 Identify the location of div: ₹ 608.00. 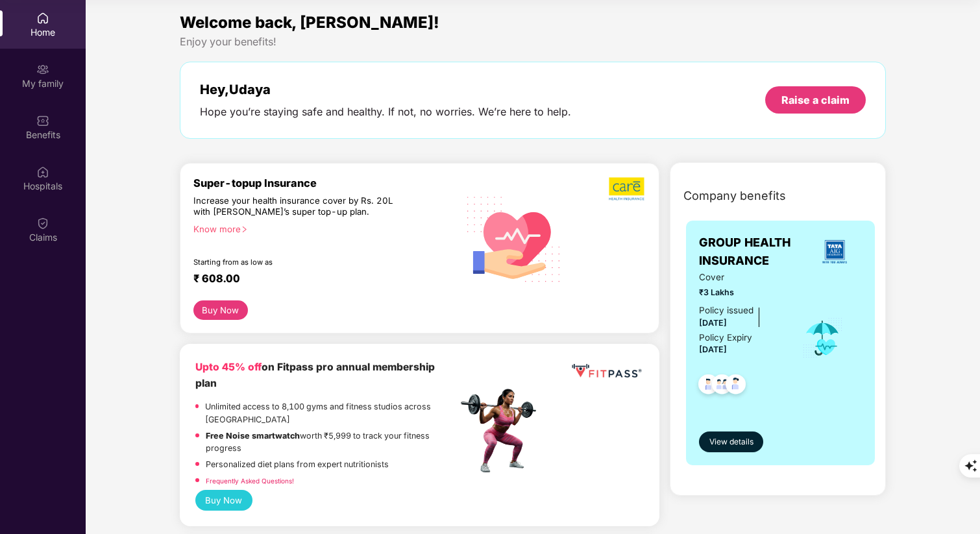
(318, 279).